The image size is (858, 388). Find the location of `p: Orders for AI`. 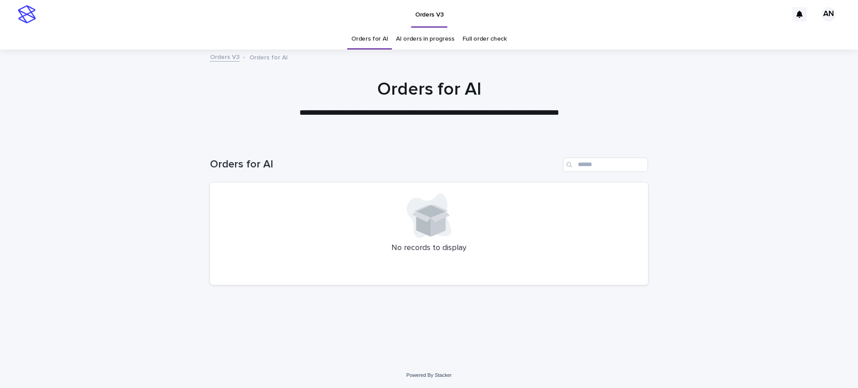

p: Orders for AI is located at coordinates (269, 57).